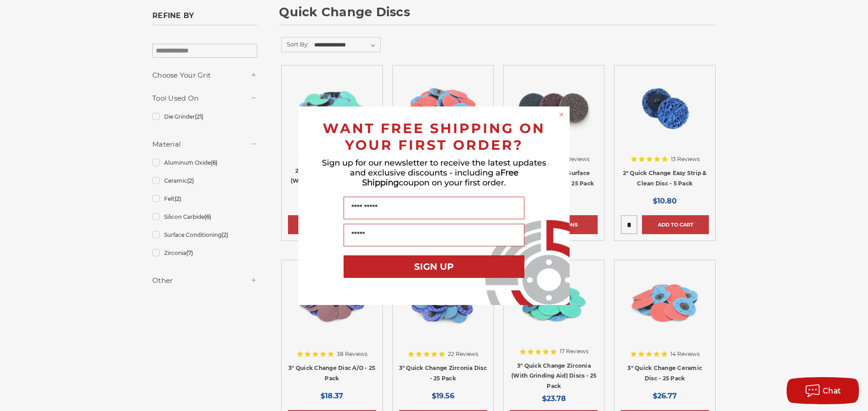  I want to click on span: WANT FREE SHIPPING ON YOUR FIRST ORDER?, so click(434, 137).